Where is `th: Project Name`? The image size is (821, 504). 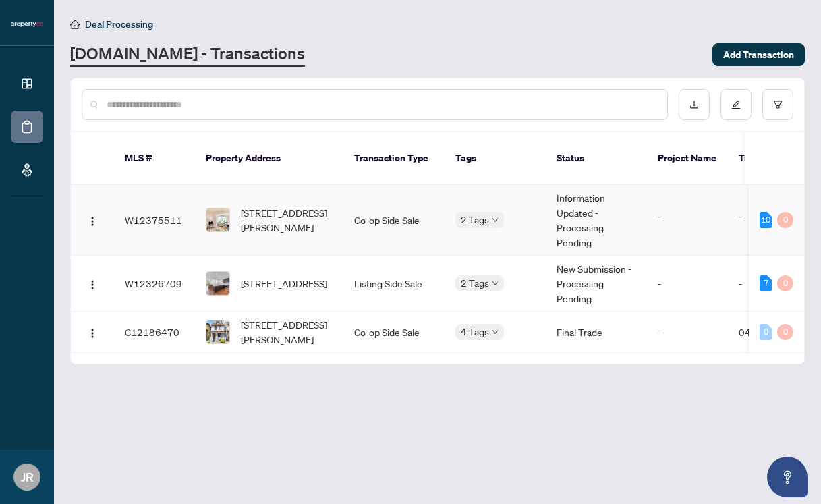 th: Project Name is located at coordinates (687, 159).